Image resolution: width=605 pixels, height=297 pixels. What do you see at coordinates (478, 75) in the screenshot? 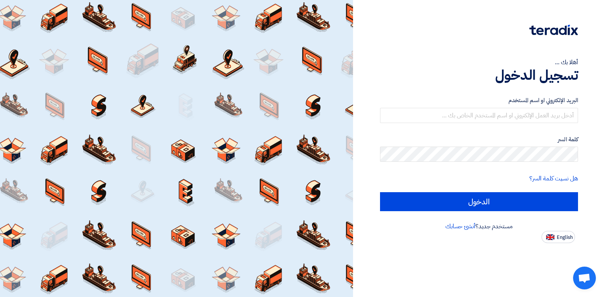
I see `h1: تسجيل الدخول` at bounding box center [478, 75].